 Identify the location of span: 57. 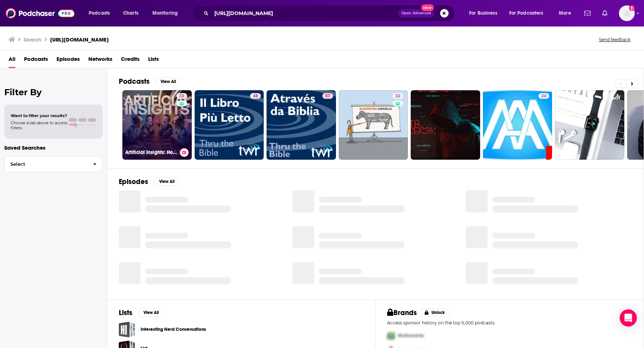
(328, 96).